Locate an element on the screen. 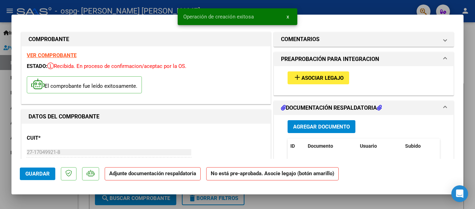  span: x is located at coordinates (288, 17).